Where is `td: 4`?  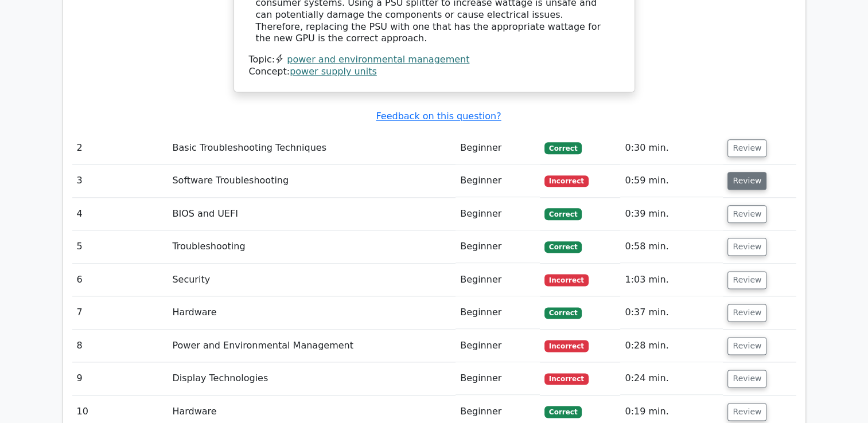 td: 4 is located at coordinates (120, 214).